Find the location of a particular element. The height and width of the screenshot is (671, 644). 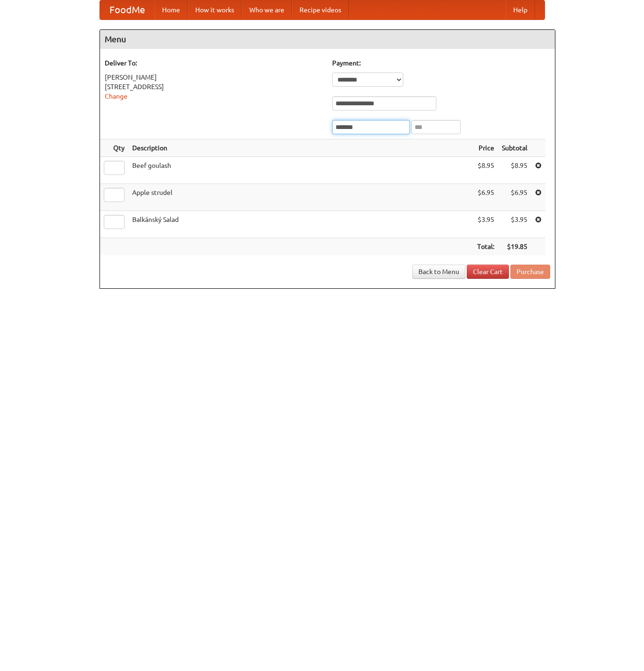

a: Clear Cart is located at coordinates (488, 272).